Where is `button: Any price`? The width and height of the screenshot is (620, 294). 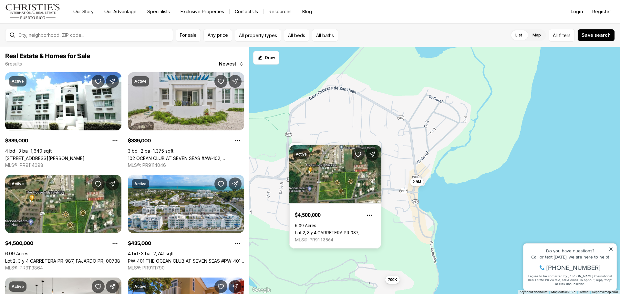 button: Any price is located at coordinates (218, 35).